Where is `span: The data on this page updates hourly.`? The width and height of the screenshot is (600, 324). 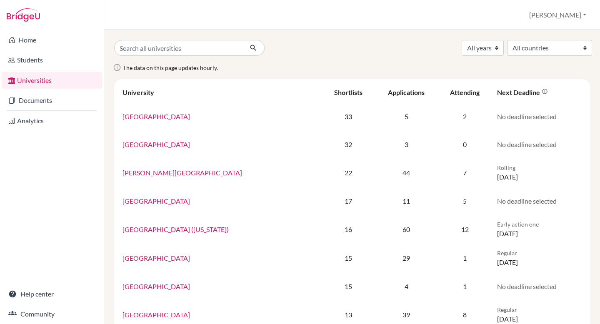 span: The data on this page updates hourly. is located at coordinates (170, 67).